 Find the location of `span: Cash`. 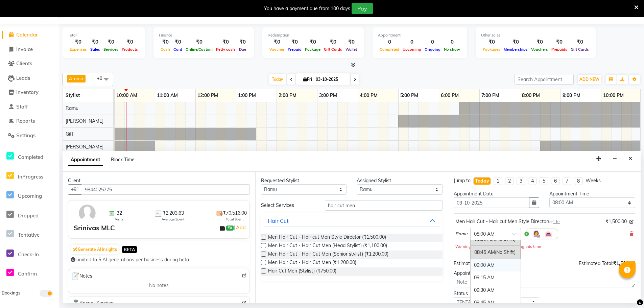

span: Cash is located at coordinates (165, 49).